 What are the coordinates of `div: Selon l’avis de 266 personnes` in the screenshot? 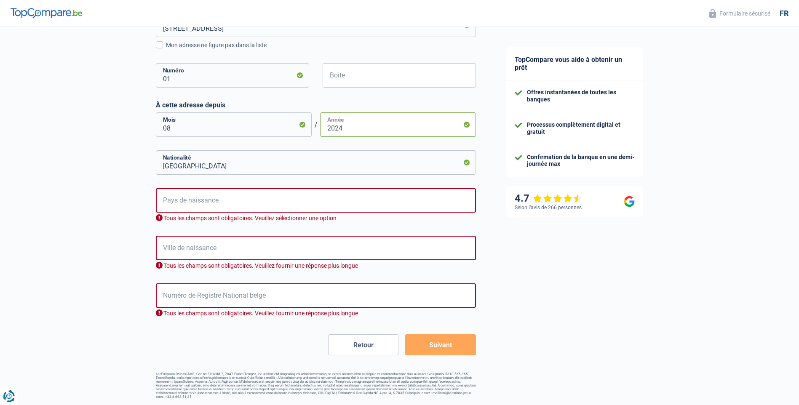 It's located at (548, 208).